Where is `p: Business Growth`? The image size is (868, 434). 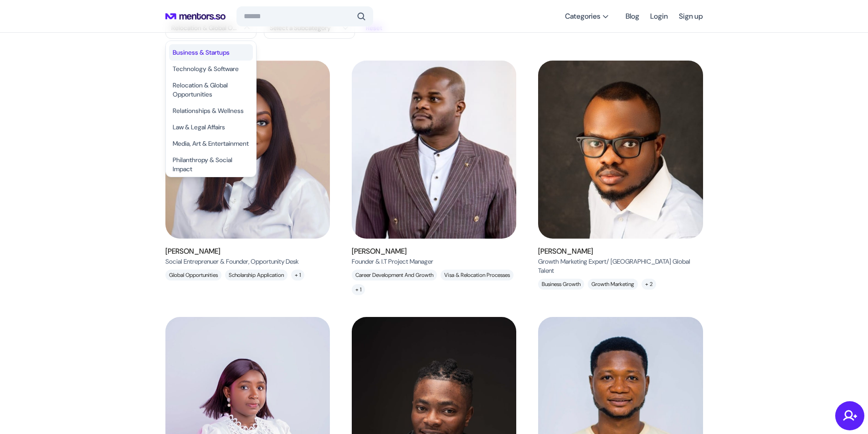 p: Business Growth is located at coordinates (561, 284).